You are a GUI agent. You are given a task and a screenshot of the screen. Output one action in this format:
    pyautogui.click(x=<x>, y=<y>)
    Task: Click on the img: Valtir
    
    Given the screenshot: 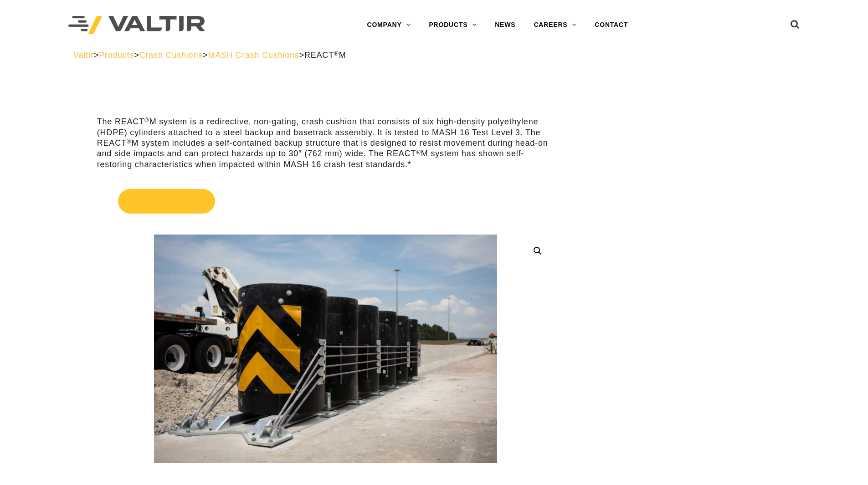 What is the action you would take?
    pyautogui.click(x=137, y=25)
    